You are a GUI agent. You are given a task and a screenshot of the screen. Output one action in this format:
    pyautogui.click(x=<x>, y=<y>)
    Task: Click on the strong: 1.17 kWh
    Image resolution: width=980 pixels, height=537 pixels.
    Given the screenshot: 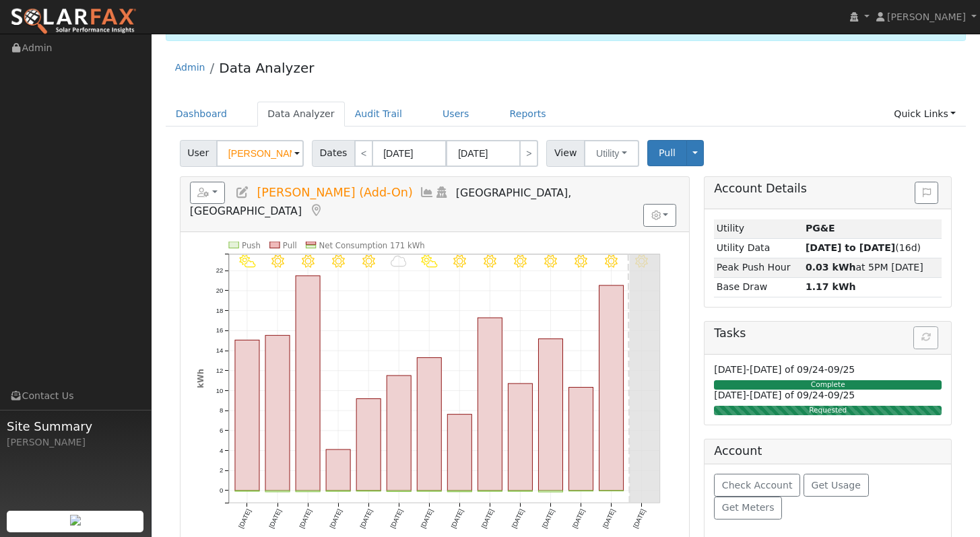 What is the action you would take?
    pyautogui.click(x=830, y=287)
    